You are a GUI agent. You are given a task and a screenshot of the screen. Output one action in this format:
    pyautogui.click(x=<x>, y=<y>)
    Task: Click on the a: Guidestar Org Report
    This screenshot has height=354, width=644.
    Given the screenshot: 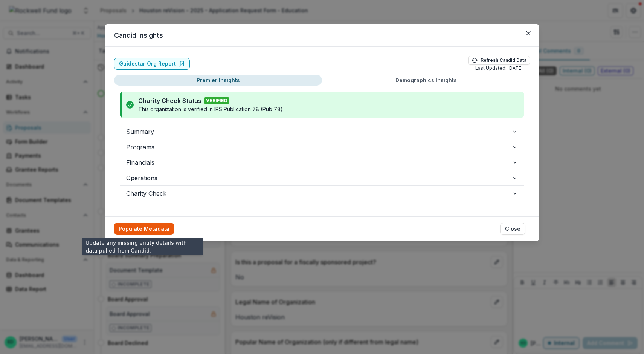 What is the action you would take?
    pyautogui.click(x=152, y=64)
    